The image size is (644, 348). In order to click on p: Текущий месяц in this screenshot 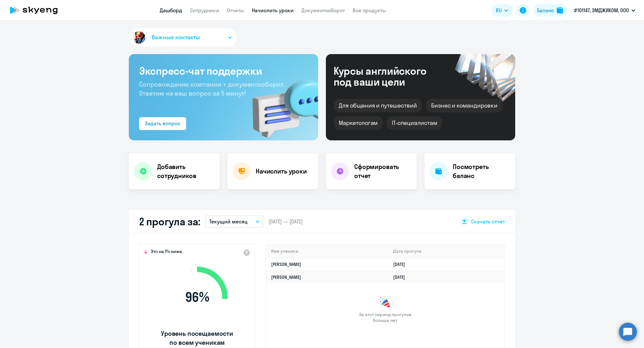, I will do `click(229, 222)`.